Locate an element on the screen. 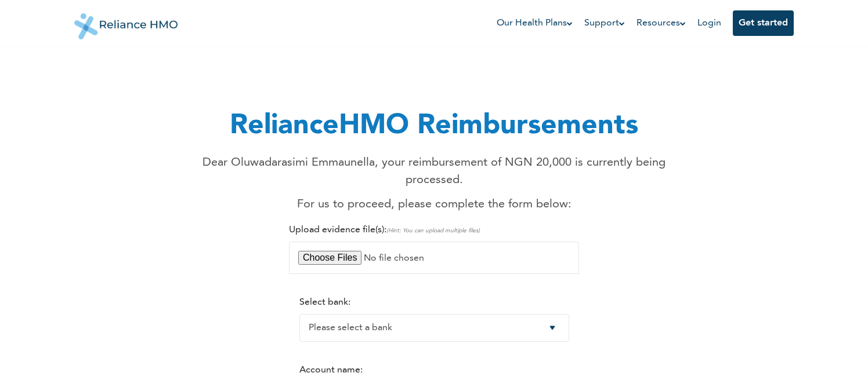  img: Reliance HMO's Logo is located at coordinates (126, 22).